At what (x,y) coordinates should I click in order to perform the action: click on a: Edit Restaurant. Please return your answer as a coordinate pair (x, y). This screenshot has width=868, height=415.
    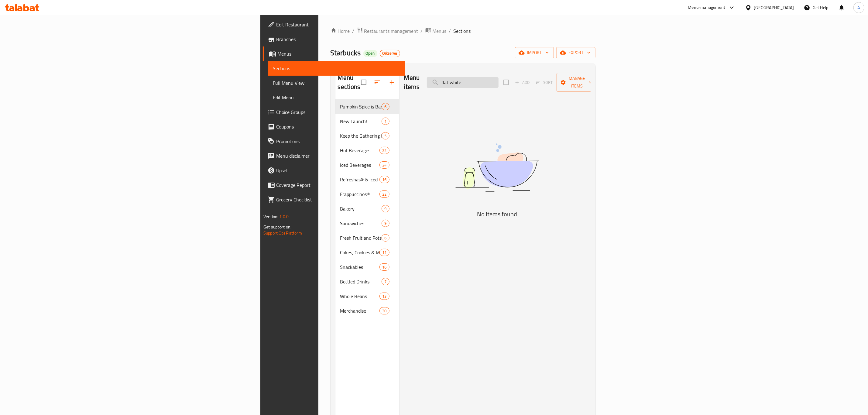
    Looking at the image, I should click on (333, 25).